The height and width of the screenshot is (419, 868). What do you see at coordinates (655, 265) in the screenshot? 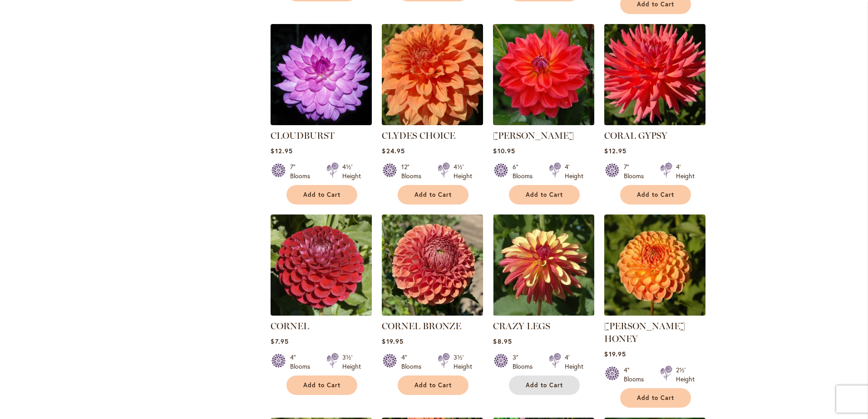
I see `img: CRICHTON HONEY` at bounding box center [655, 265].